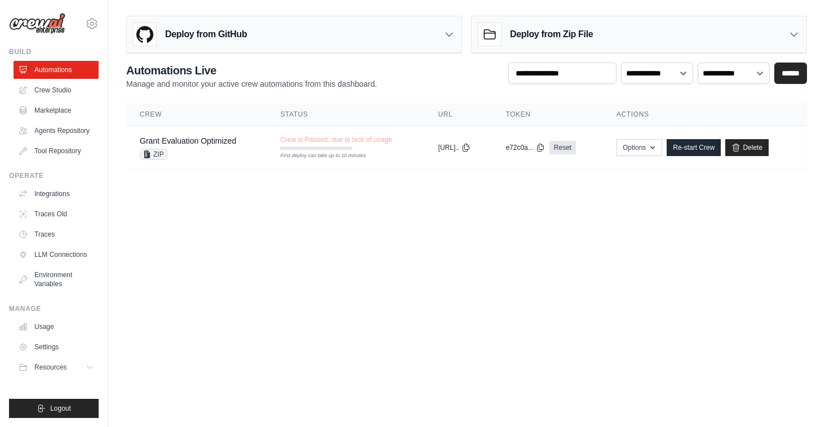 The image size is (825, 427). I want to click on a: LLM Connections, so click(56, 255).